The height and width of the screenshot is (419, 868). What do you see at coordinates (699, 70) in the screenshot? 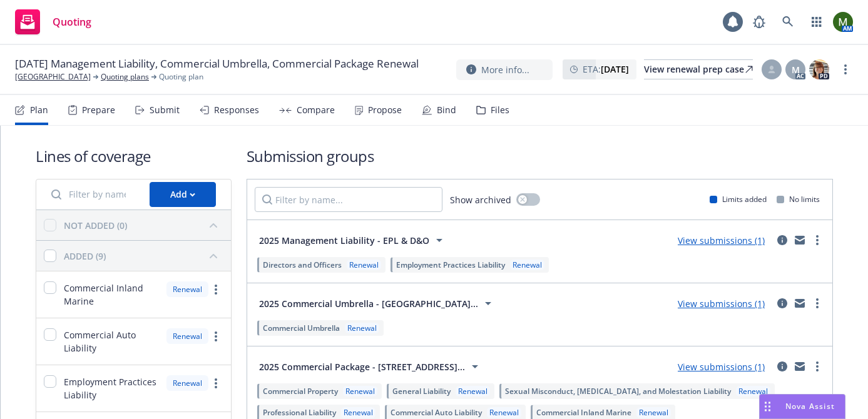
I see `a: View renewal prep case` at bounding box center [699, 70].